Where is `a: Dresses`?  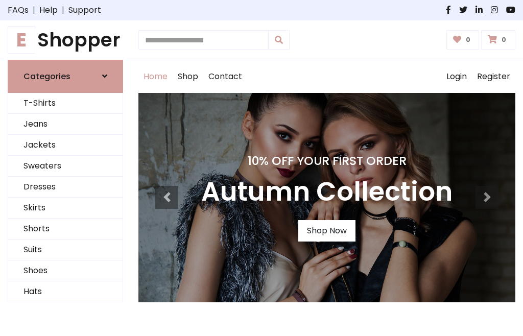 a: Dresses is located at coordinates (65, 187).